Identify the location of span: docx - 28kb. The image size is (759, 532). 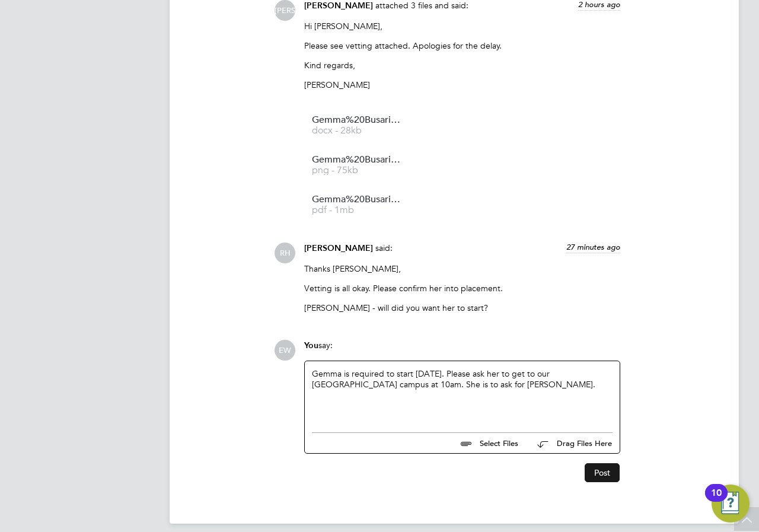
(359, 131).